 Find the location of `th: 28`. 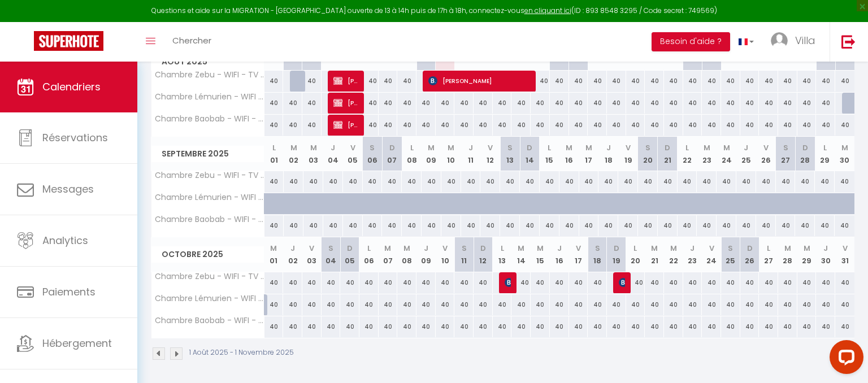

th: 28 is located at coordinates (788, 255).